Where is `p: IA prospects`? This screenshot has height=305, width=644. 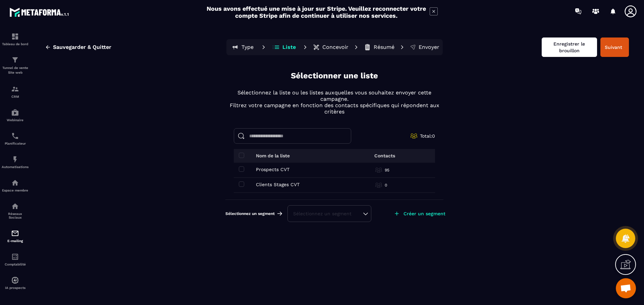 p: IA prospects is located at coordinates (15, 287).